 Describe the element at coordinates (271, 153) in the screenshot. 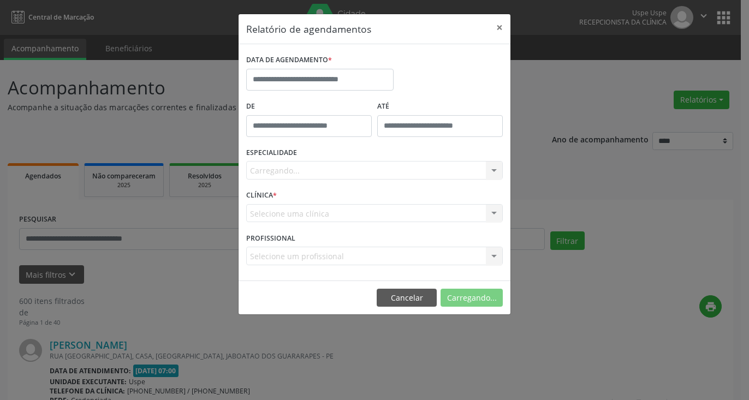

I see `label: ESPECIALIDADE` at that location.